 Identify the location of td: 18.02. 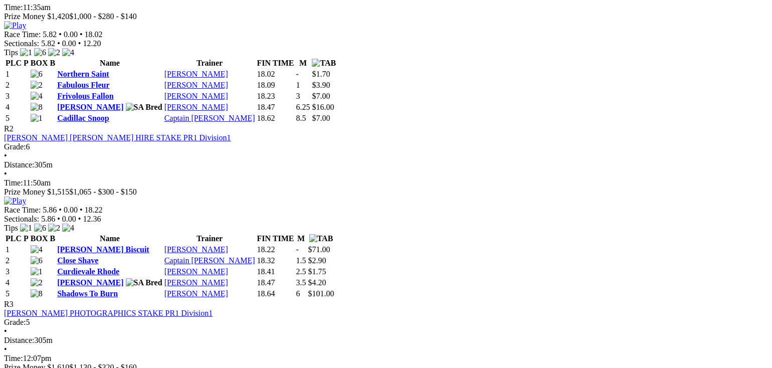
(276, 74).